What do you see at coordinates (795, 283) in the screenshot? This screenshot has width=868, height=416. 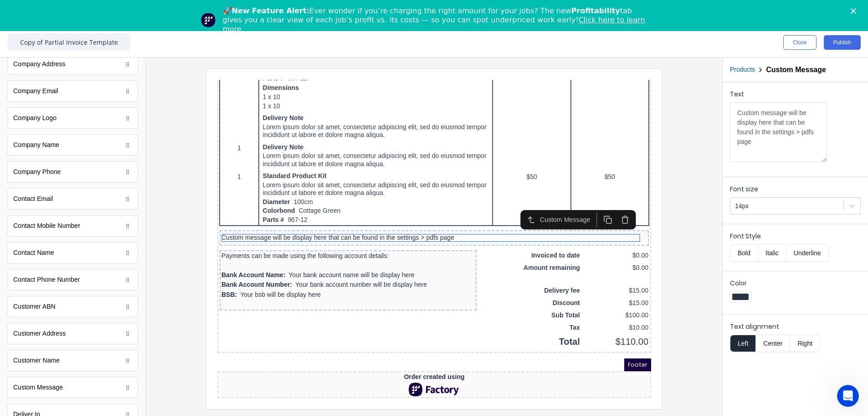 I see `label: Color` at bounding box center [795, 283].